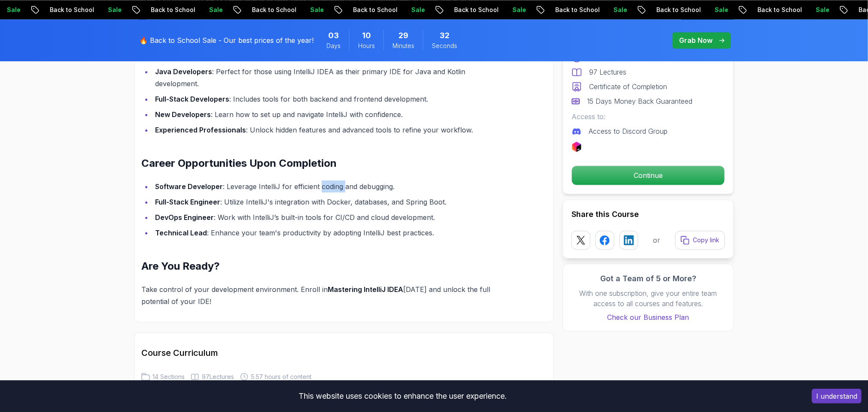  Describe the element at coordinates (696, 40) in the screenshot. I see `p: Grab Now` at that location.